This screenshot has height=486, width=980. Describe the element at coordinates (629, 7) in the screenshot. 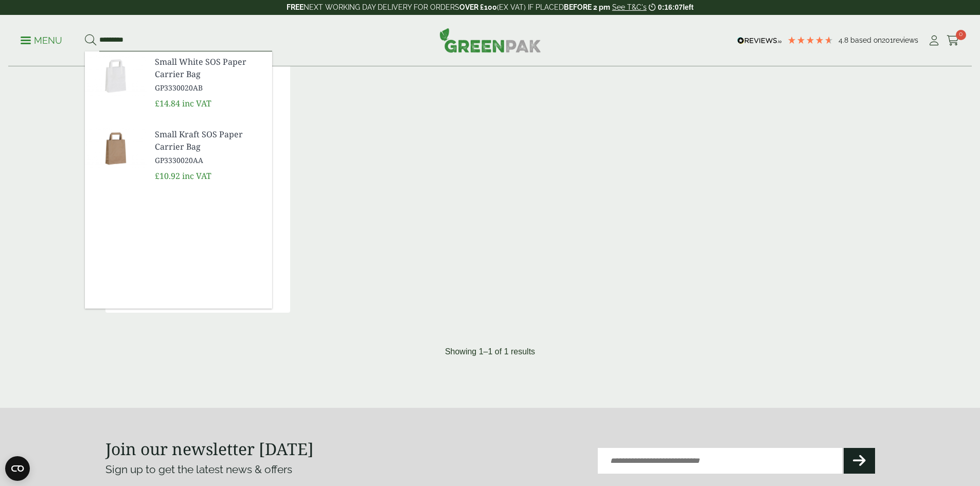

I see `a: See T&C's` at that location.